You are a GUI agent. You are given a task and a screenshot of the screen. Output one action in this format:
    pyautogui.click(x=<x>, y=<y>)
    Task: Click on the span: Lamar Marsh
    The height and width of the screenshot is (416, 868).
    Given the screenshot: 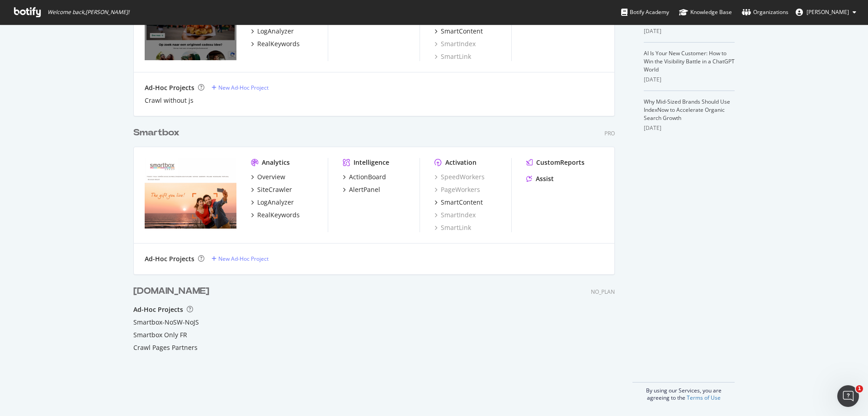 What is the action you would take?
    pyautogui.click(x=828, y=12)
    